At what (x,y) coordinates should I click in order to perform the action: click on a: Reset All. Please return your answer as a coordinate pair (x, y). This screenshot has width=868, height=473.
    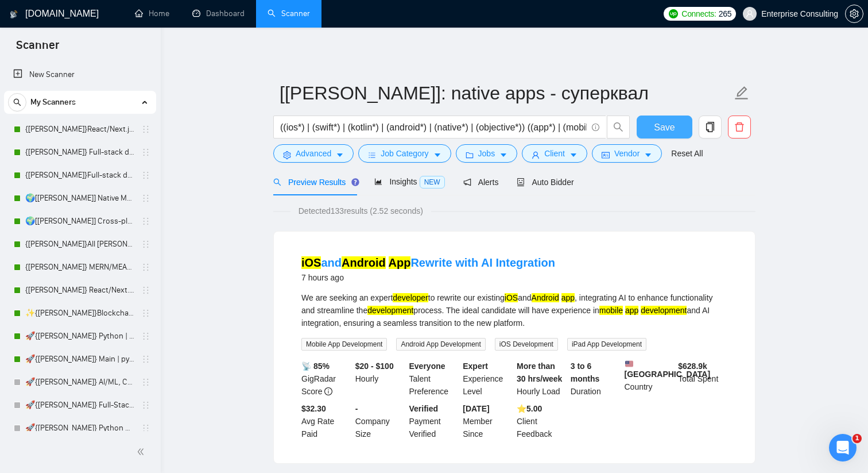
    Looking at the image, I should click on (686, 153).